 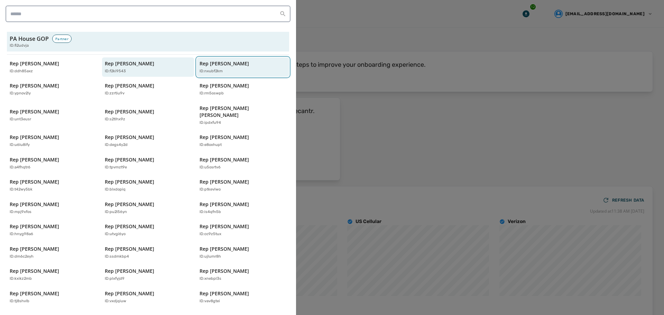 What do you see at coordinates (210, 257) in the screenshot?
I see `p: ID: ujlumr8h` at bounding box center [210, 257].